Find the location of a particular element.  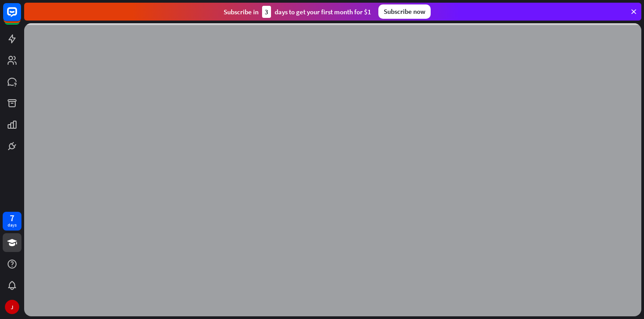

a: 7 days is located at coordinates (12, 221).